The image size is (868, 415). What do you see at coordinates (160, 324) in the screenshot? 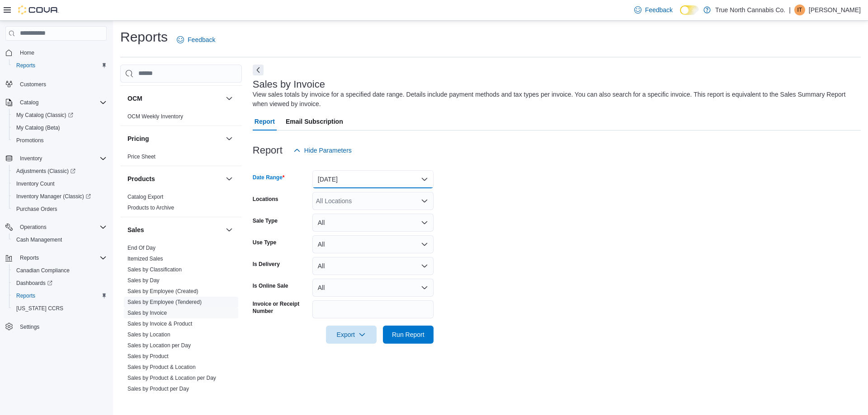
I see `a: Sales by Invoice & Product` at bounding box center [160, 324].